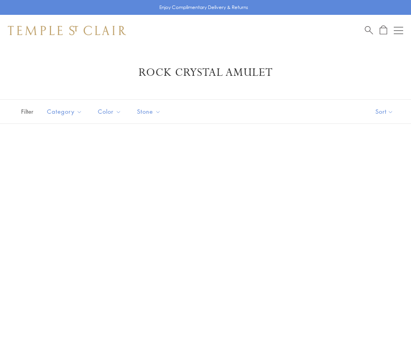 This screenshot has height=347, width=411. Describe the element at coordinates (203, 7) in the screenshot. I see `p: Enjoy Complimentary Delivery & Returns` at that location.